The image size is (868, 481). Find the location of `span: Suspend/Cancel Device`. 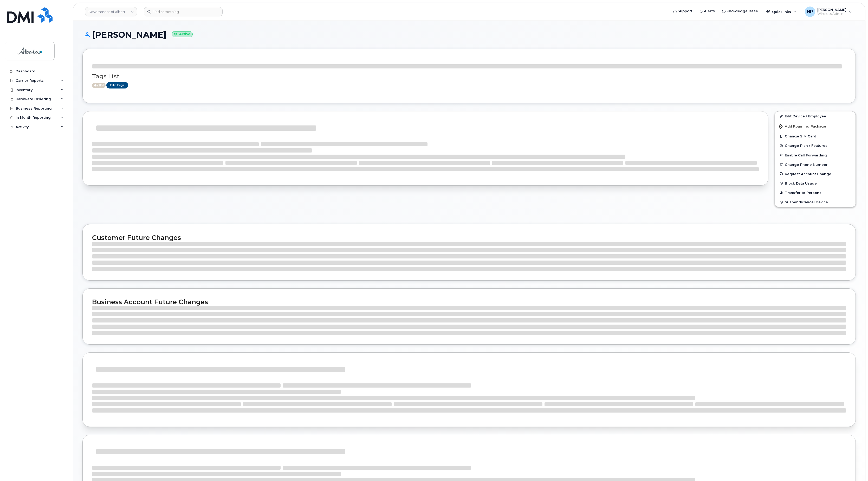

span: Suspend/Cancel Device is located at coordinates (806, 202).